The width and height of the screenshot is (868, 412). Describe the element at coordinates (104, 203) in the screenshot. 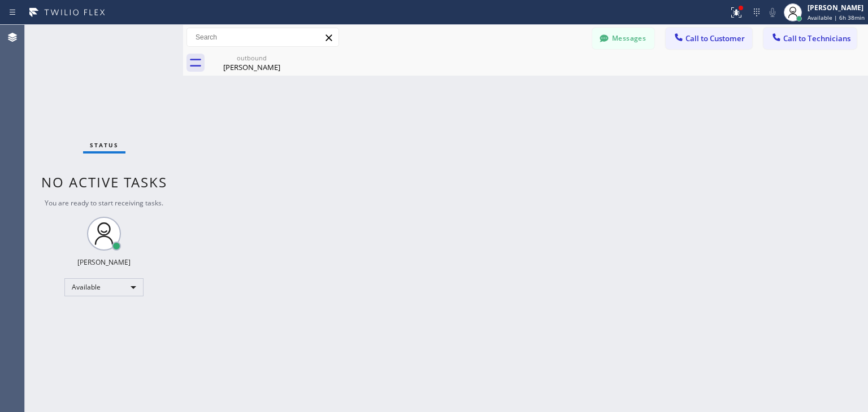

I see `span: You are ready to start receiving tasks.` at that location.